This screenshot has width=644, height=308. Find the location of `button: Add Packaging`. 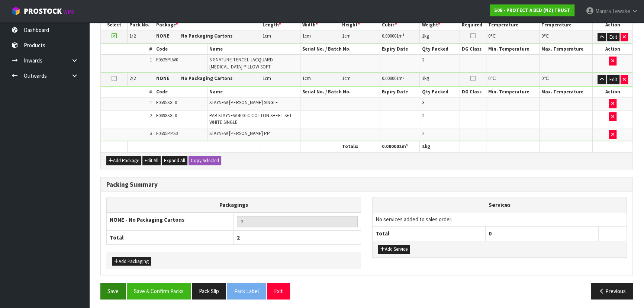

button: Add Packaging is located at coordinates (131, 262).